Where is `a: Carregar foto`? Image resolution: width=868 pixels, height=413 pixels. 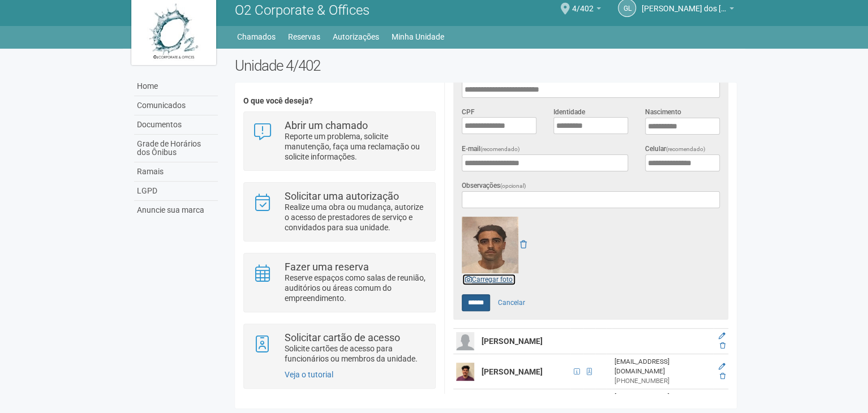
a: Carregar foto is located at coordinates (489, 280).